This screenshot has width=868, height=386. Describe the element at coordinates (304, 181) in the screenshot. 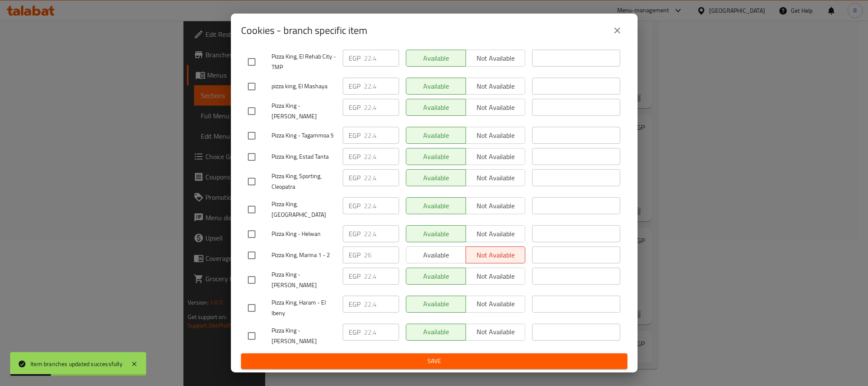

I see `span: Pizza King, Sporting, Cleopatra` at that location.